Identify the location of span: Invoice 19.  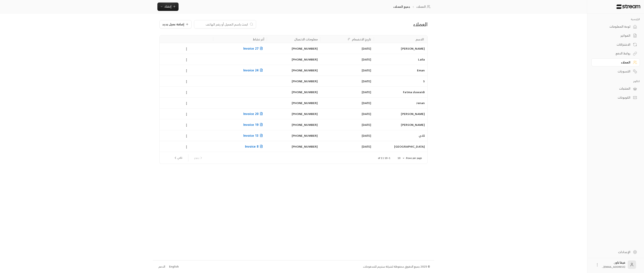
(254, 125).